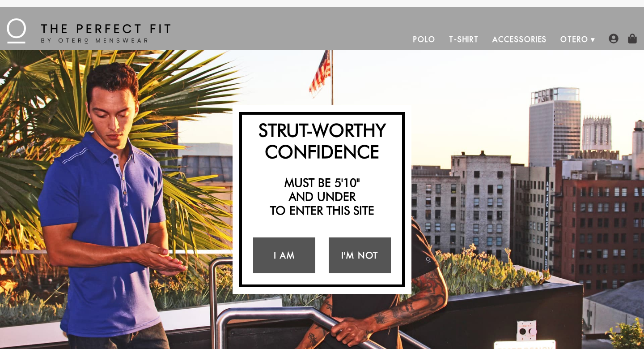 The image size is (644, 349). Describe the element at coordinates (520, 39) in the screenshot. I see `a: Accessories` at that location.